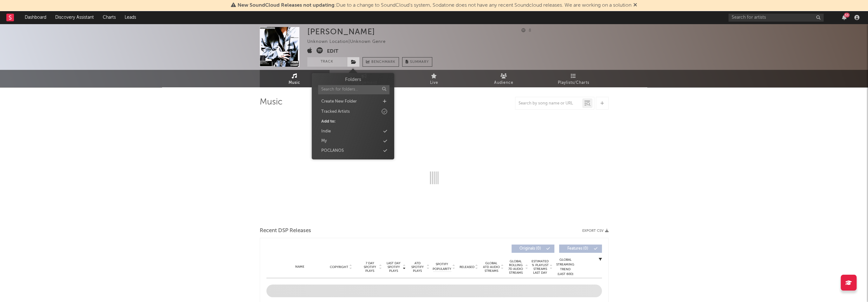 This screenshot has height=302, width=868. I want to click on a: Playlists/Charts, so click(574, 78).